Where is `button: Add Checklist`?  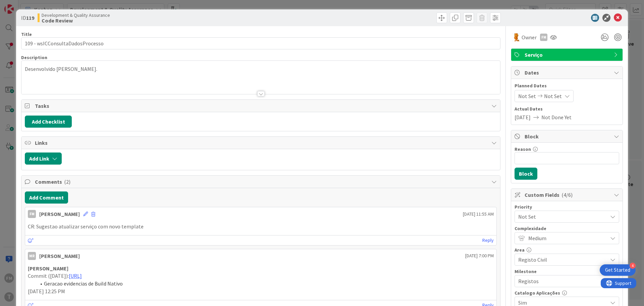
button: Add Checklist is located at coordinates (48, 121).